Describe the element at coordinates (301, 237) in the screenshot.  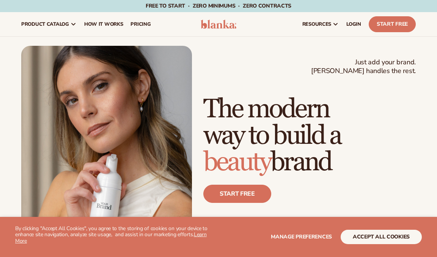
I see `button: Manage preferences` at that location.